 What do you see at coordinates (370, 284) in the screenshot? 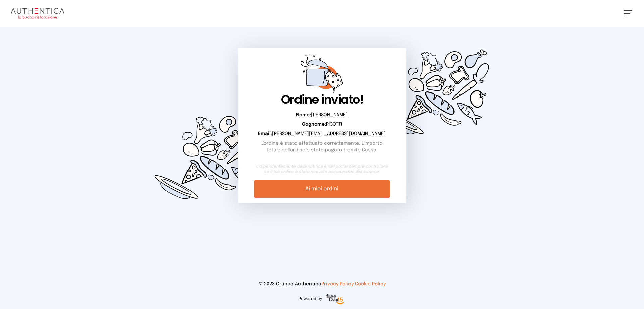
I see `a: Cookie Policy` at bounding box center [370, 284].